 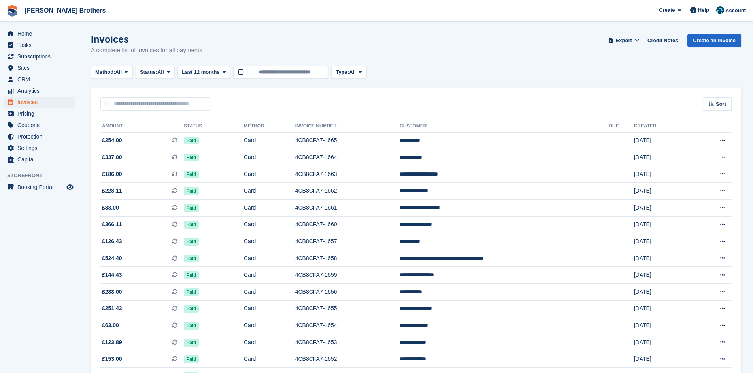 I want to click on span: Home, so click(x=41, y=34).